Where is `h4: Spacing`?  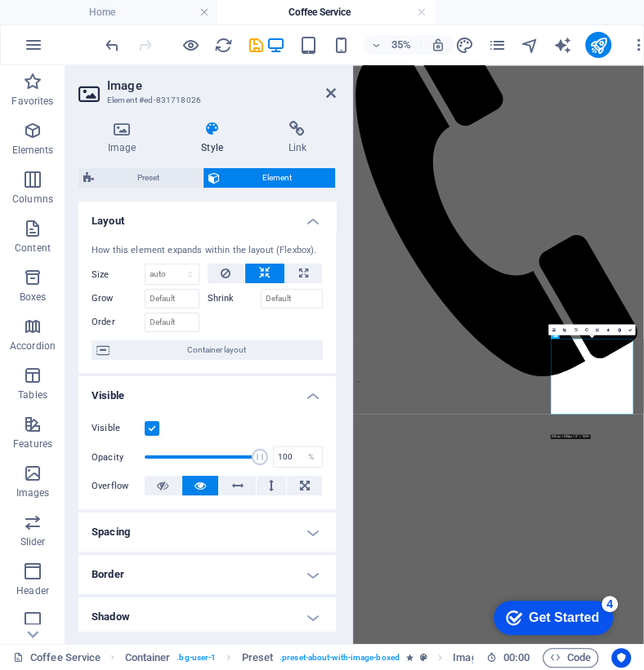
h4: Spacing is located at coordinates (206, 532).